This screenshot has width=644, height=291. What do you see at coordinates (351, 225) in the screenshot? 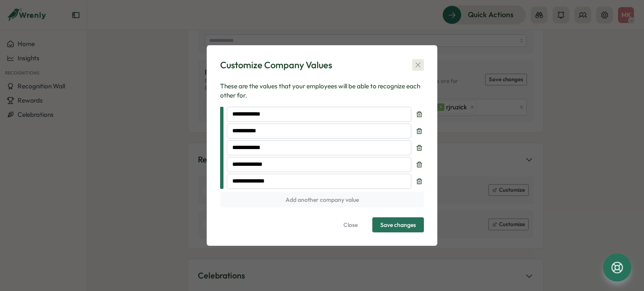
I see `button: Close` at bounding box center [351, 225].